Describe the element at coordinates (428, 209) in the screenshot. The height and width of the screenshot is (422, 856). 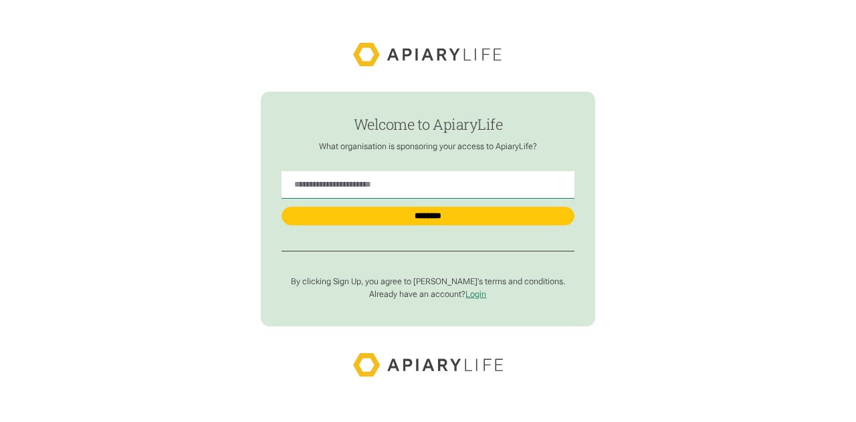
I see `form: find-employer` at that location.